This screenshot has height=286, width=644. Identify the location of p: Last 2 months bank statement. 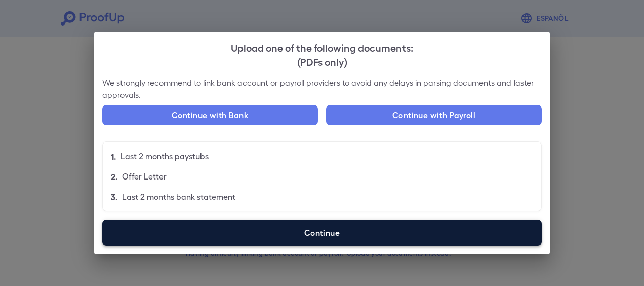
(179, 197).